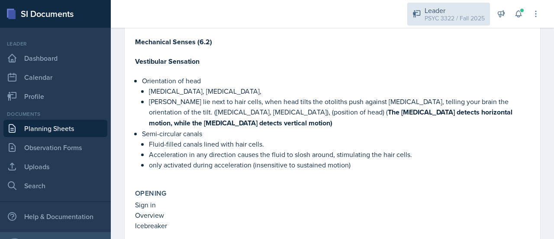 This screenshot has width=554, height=239. I want to click on strong: Vestibular Sensation, so click(167, 61).